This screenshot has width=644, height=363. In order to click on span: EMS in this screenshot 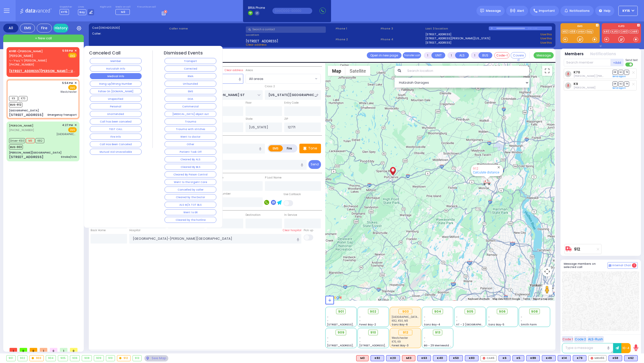, I will do `click(73, 130)`.